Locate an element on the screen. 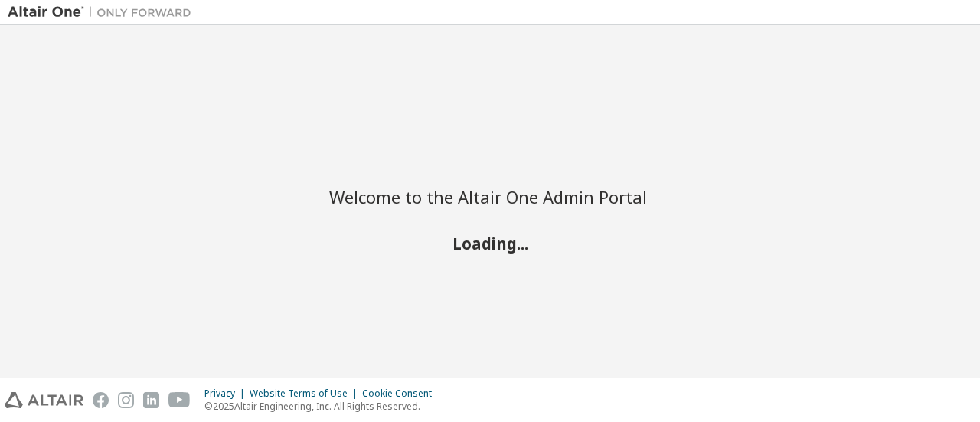 Image resolution: width=980 pixels, height=422 pixels. p: © 2025 Altair Engineering, Inc. All Rights Reserved. is located at coordinates (322, 406).